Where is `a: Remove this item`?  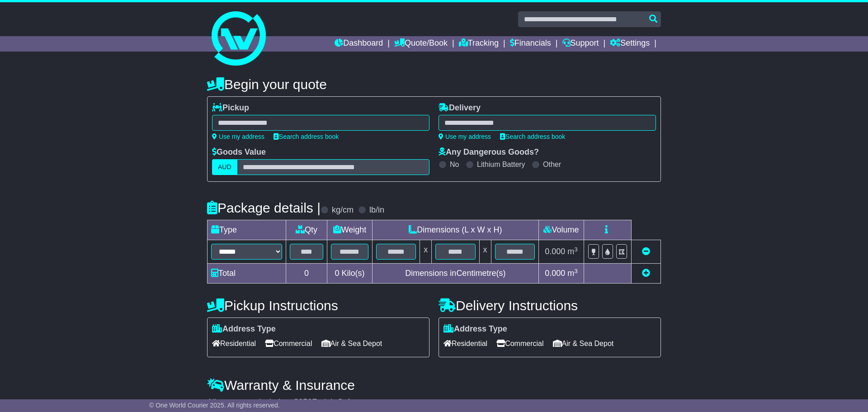 a: Remove this item is located at coordinates (646, 251).